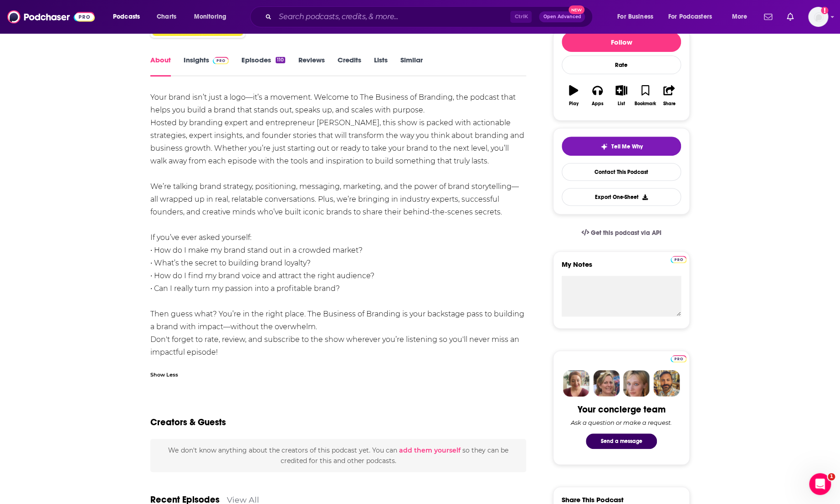  What do you see at coordinates (622, 42) in the screenshot?
I see `button: Follow` at bounding box center [622, 42].